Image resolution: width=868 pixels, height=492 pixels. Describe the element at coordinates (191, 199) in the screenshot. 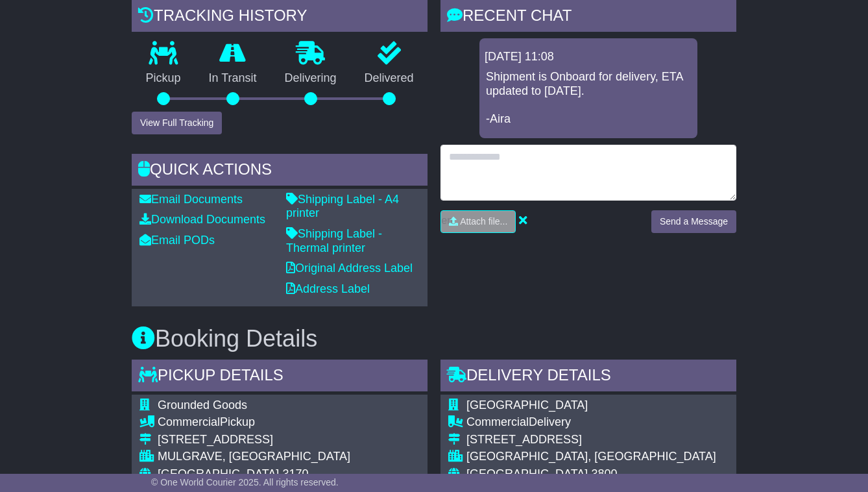

I see `a: Email Documents` at that location.